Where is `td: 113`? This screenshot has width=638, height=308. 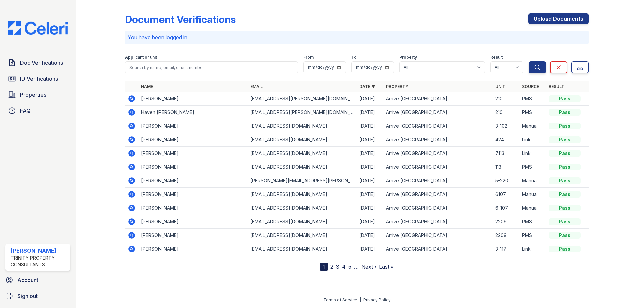 td: 113 is located at coordinates (506, 167).